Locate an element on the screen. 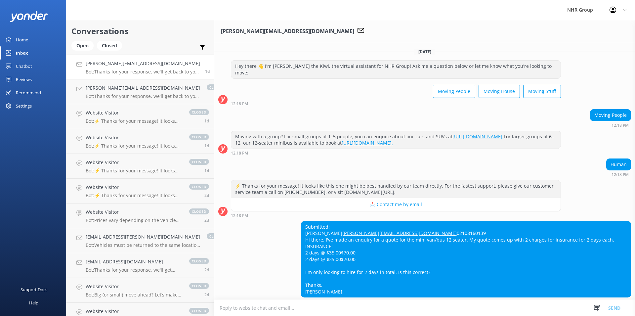 Image resolution: width=635 pixels, height=316 pixels. span: Aug 19 2025 12:57pm (UTC +12:00) Pacific/Auckland is located at coordinates (207, 220).